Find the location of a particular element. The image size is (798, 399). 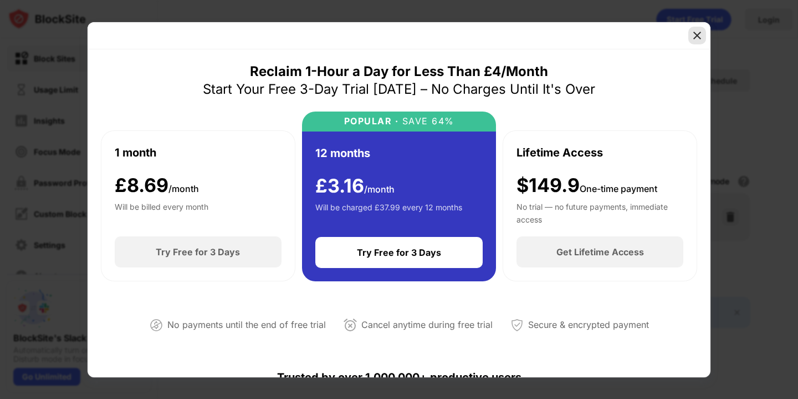

div: Secure & encrypted payment is located at coordinates (589, 324).